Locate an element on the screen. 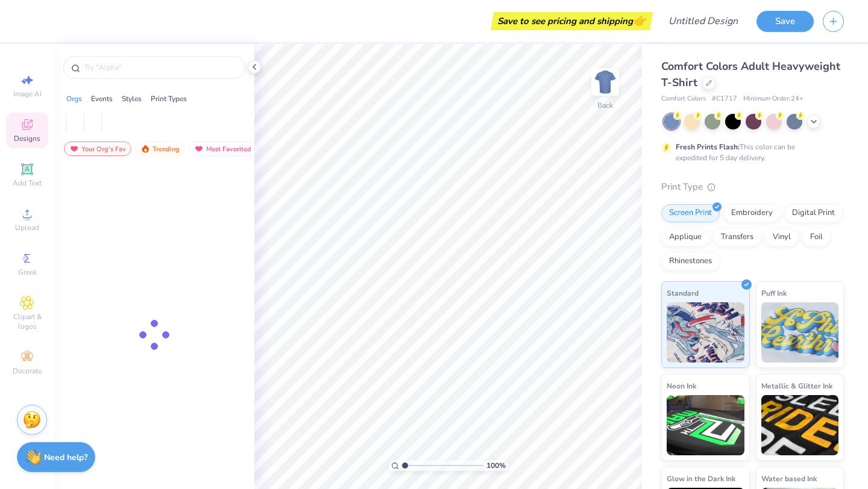 This screenshot has width=868, height=489. input: Try "Alpha" is located at coordinates (160, 67).